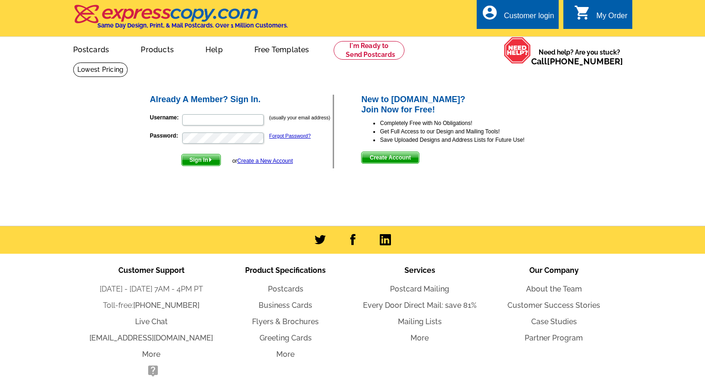 The width and height of the screenshot is (705, 389). I want to click on i: shopping_cart, so click(582, 13).